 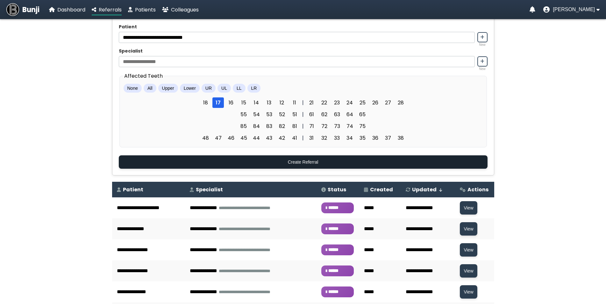 What do you see at coordinates (185, 10) in the screenshot?
I see `span: Colleagues` at bounding box center [185, 10].